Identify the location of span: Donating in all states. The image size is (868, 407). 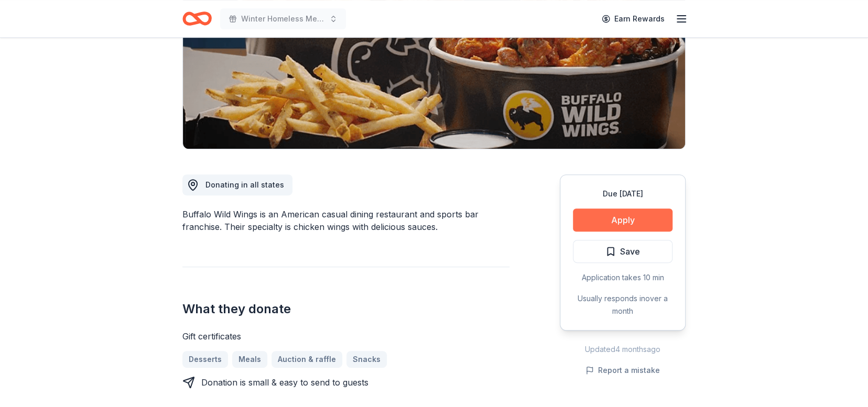
(245, 185).